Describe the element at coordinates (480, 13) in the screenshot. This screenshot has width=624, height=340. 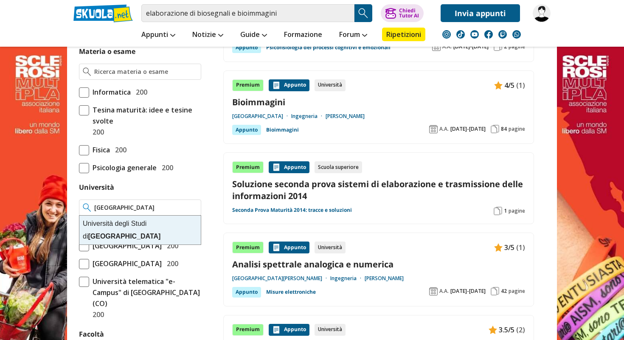
I see `a: Invia appunti` at that location.